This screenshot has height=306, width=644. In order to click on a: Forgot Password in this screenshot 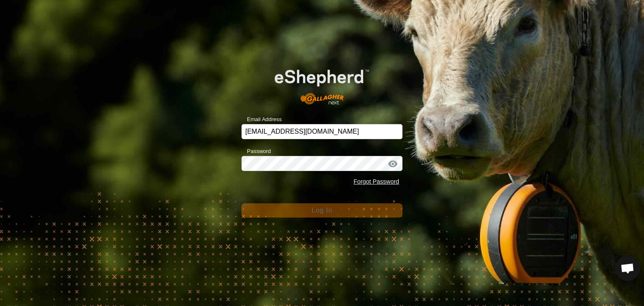, I will do `click(377, 182)`.